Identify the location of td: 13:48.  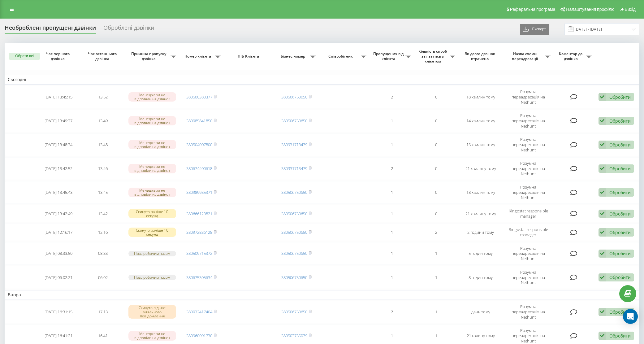
(103, 145).